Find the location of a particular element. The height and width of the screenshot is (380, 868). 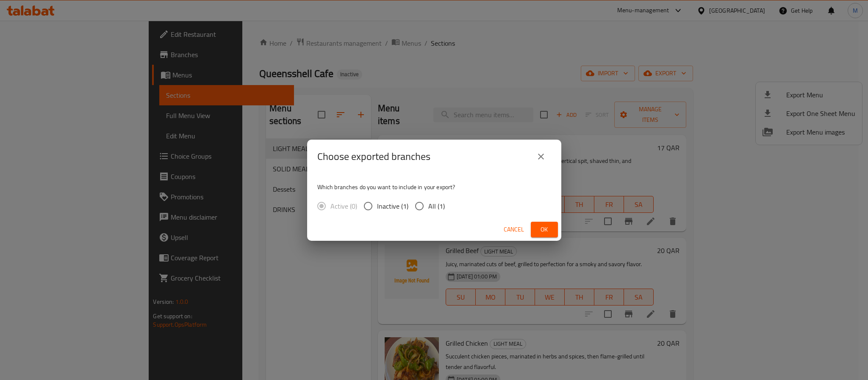

button: close is located at coordinates (541, 156).